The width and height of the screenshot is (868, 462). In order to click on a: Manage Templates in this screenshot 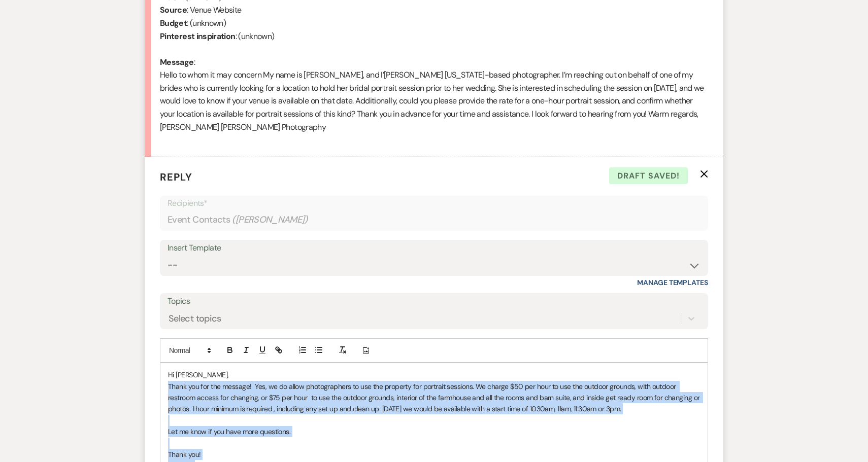, I will do `click(673, 282)`.